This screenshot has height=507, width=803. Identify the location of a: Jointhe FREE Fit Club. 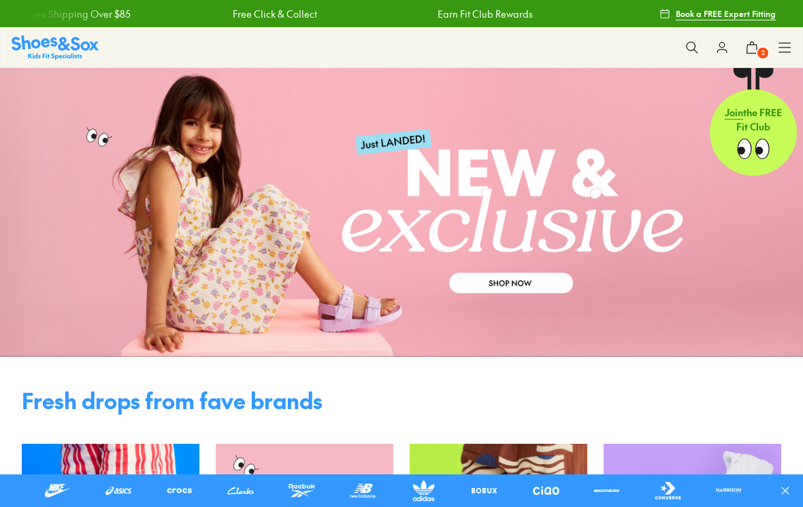
(753, 122).